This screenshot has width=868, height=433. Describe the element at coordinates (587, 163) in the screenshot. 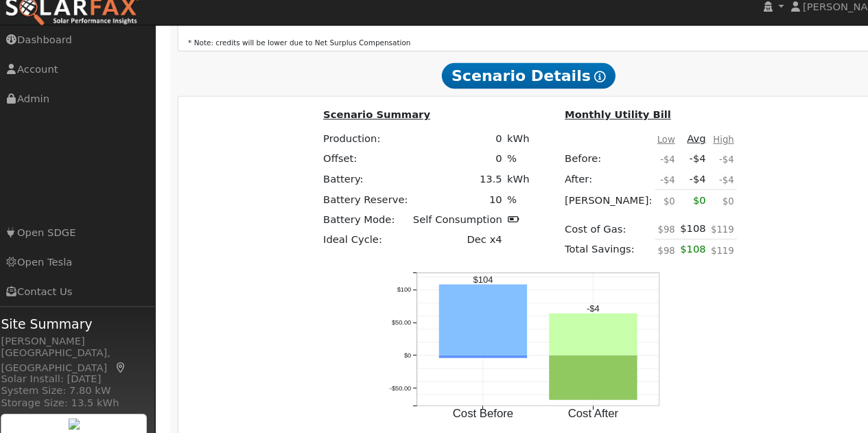

I see `td: Before:` at that location.